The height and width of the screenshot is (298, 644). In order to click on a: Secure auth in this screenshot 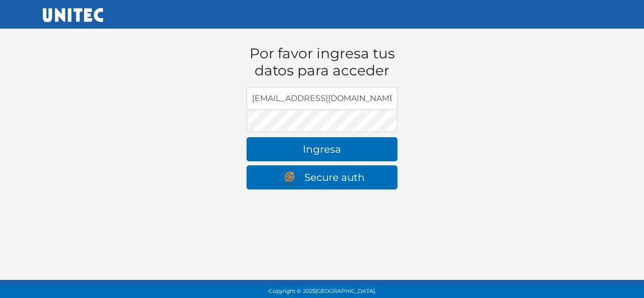, I will do `click(322, 177)`.